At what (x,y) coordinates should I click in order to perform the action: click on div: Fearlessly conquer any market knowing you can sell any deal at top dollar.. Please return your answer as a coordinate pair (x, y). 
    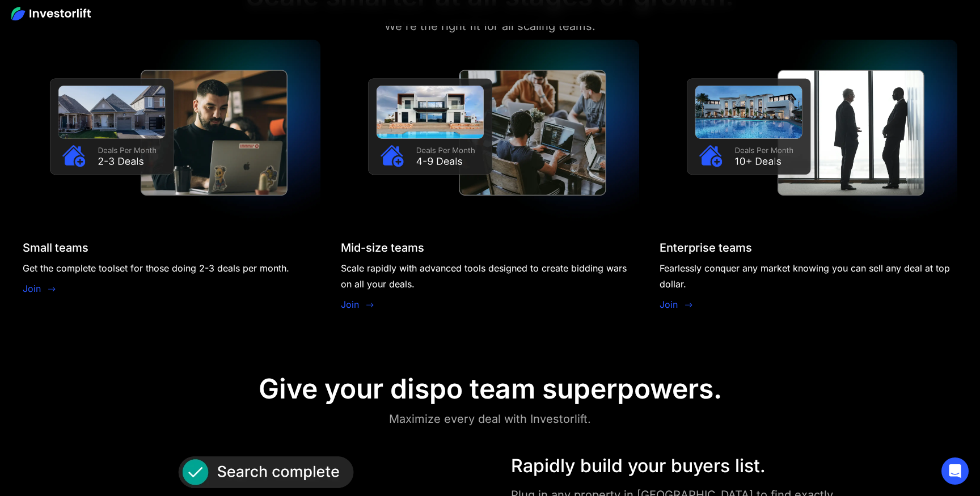
    Looking at the image, I should click on (808, 276).